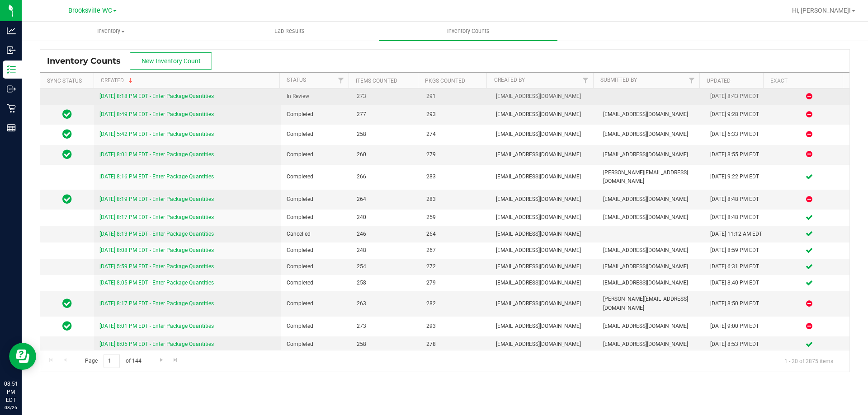 The height and width of the screenshot is (415, 868). Describe the element at coordinates (386, 177) in the screenshot. I see `span: 266` at that location.